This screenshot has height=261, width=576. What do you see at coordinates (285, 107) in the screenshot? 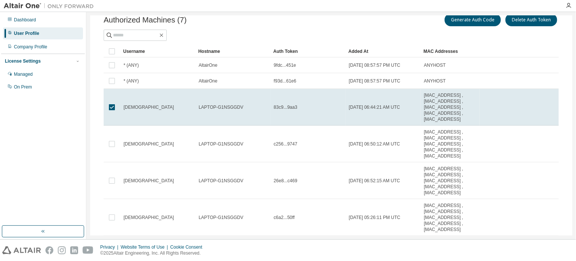
I see `span: 83c9...9aa3` at bounding box center [285, 107].